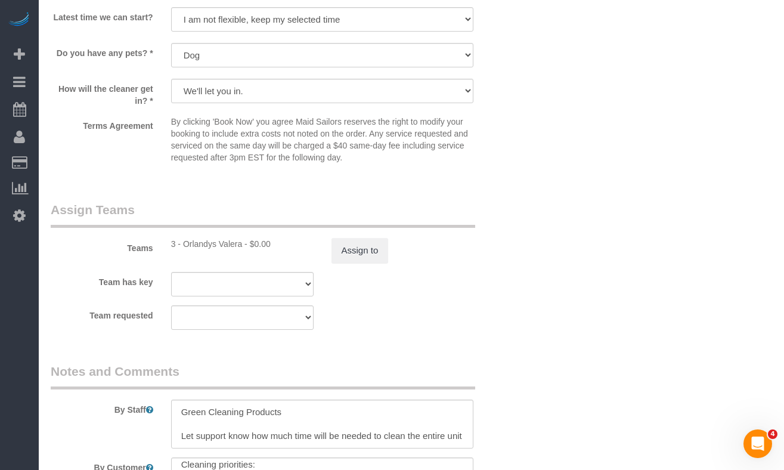 This screenshot has height=470, width=784. I want to click on img: Automaid Logo, so click(19, 20).